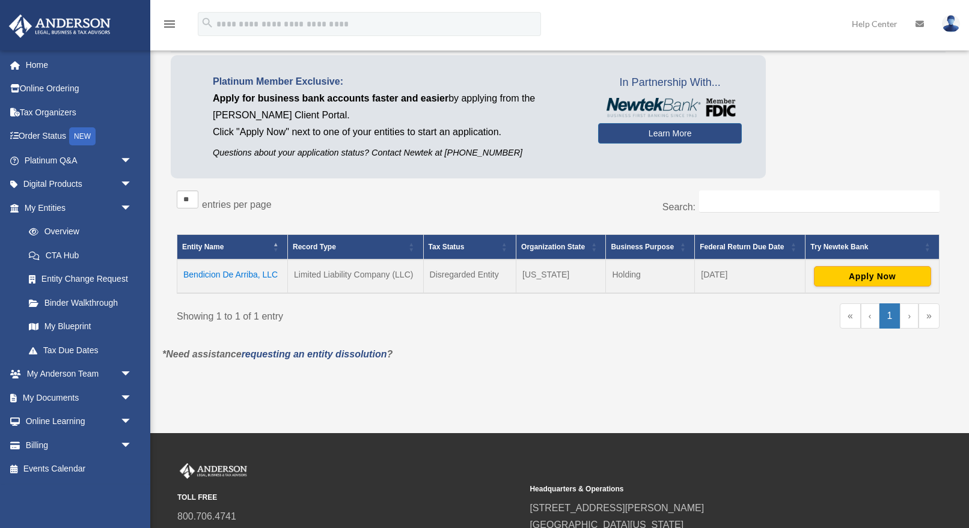  Describe the element at coordinates (670, 133) in the screenshot. I see `a: Learn More` at that location.